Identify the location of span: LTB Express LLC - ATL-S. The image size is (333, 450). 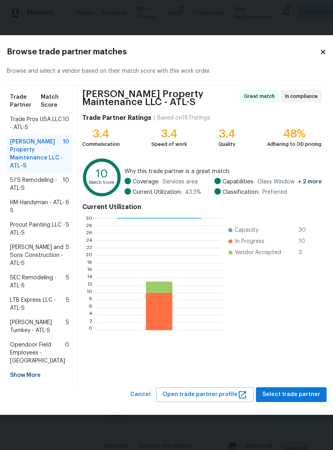
(38, 304).